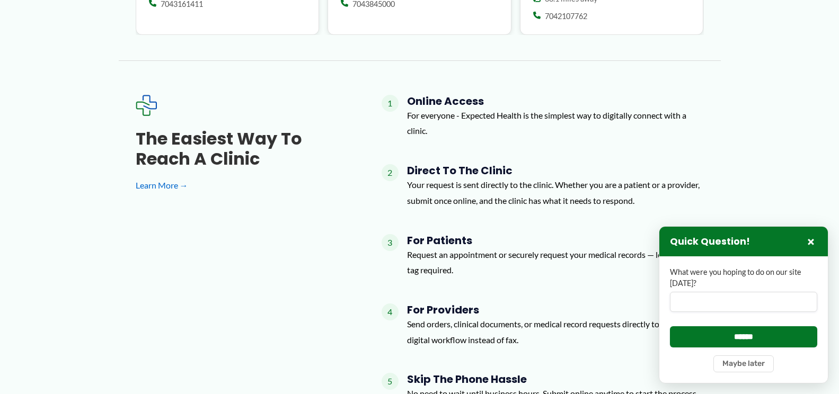 The height and width of the screenshot is (394, 839). Describe the element at coordinates (710, 242) in the screenshot. I see `h3: Quick Question!` at that location.